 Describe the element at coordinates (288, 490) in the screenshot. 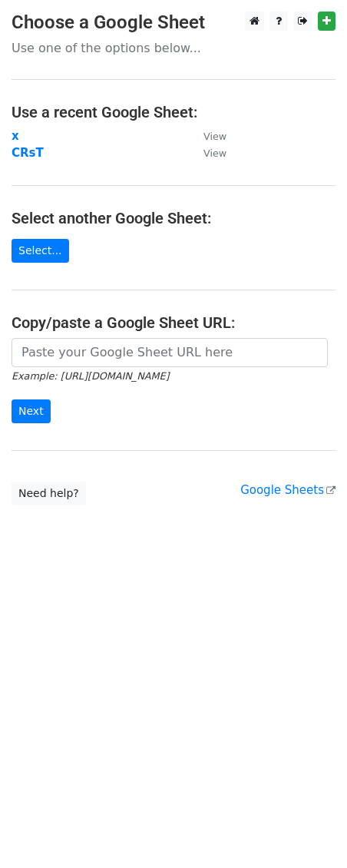

I see `a: Google Sheets` at that location.